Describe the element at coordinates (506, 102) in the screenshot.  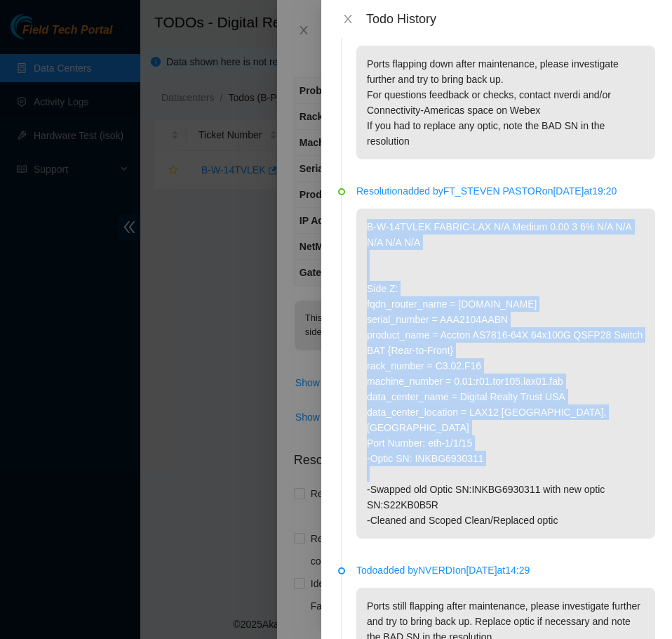
I see `p: Ports flapping down after maintenance, please investigate further and try to bring back up. For q...` at that location.